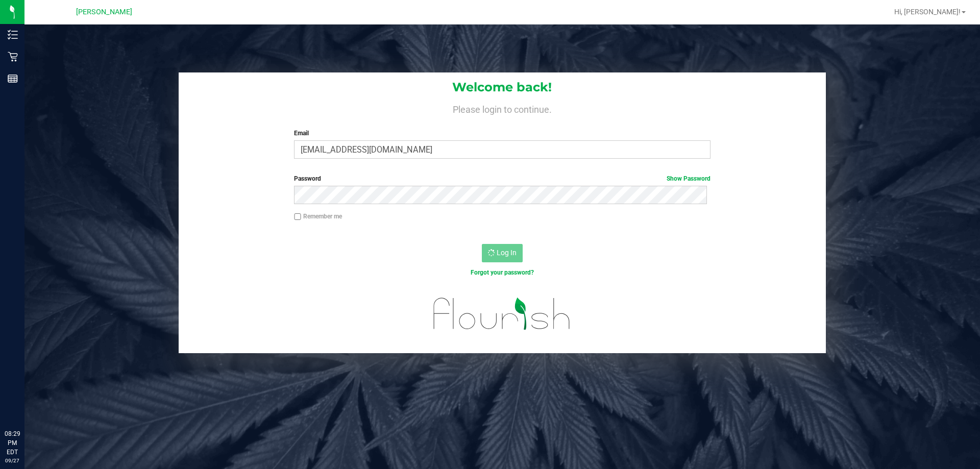  What do you see at coordinates (502, 272) in the screenshot?
I see `a: Forgot your password?` at bounding box center [502, 272].